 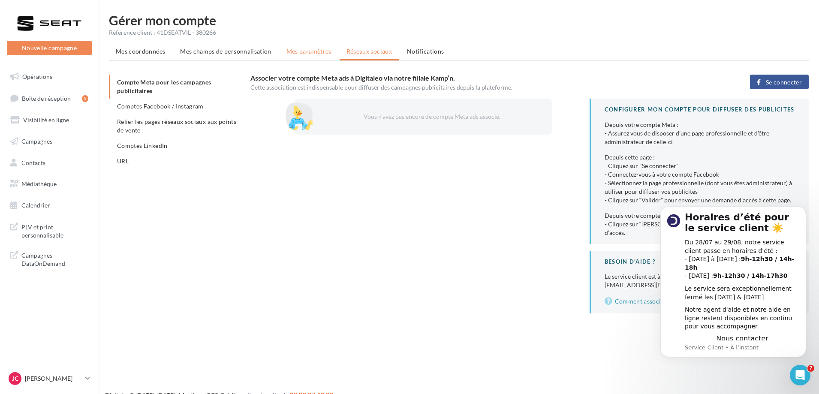 What do you see at coordinates (46, 120) in the screenshot?
I see `span: Visibilité en ligne` at bounding box center [46, 120].